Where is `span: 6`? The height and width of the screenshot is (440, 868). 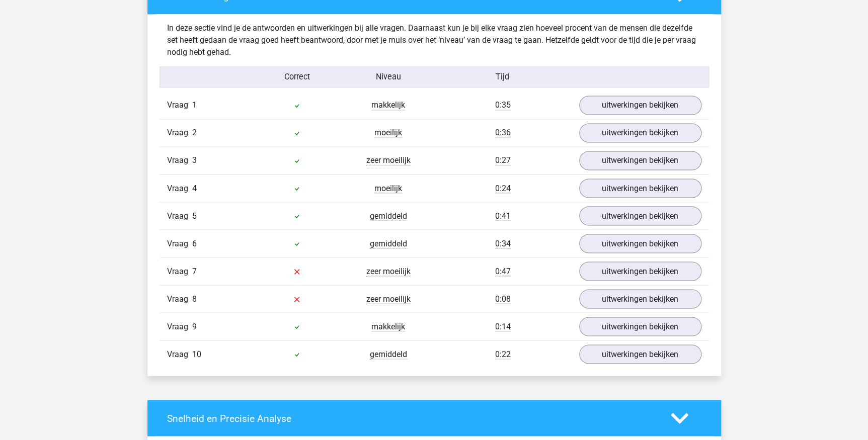 span: 6 is located at coordinates (194, 243).